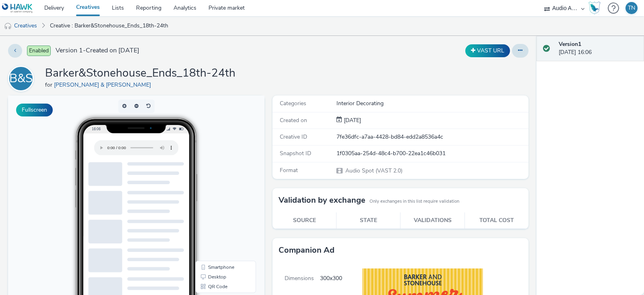 Image resolution: width=644 pixels, height=295 pixels. What do you see at coordinates (596, 8) in the screenshot?
I see `a: Hawk Academy` at bounding box center [596, 8].